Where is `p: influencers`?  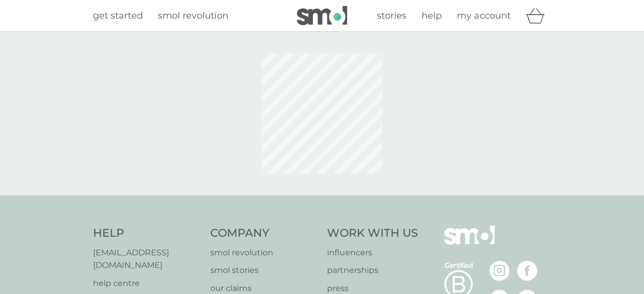 p: influencers is located at coordinates (372, 253).